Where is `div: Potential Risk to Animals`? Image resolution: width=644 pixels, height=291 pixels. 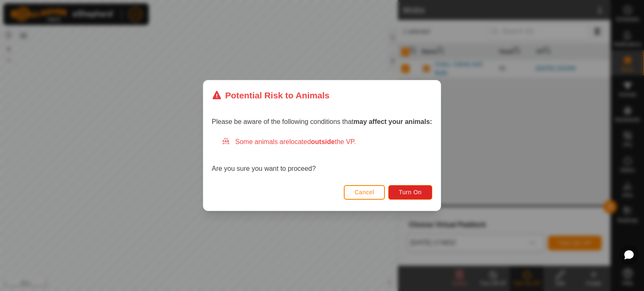
div: Potential Risk to Animals is located at coordinates (270, 95).